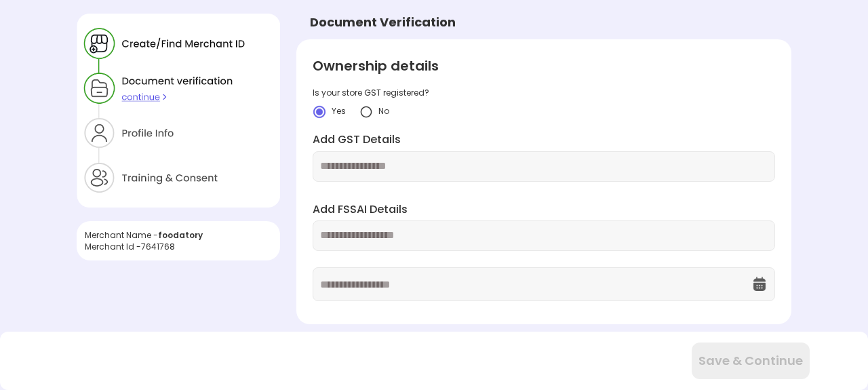 The height and width of the screenshot is (390, 868). Describe the element at coordinates (544, 210) in the screenshot. I see `label: Add FSSAI Details` at that location.